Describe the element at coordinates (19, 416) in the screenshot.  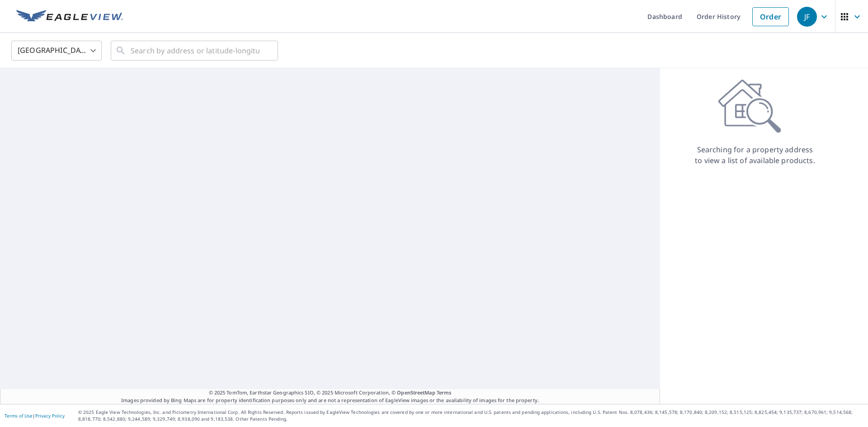
I see `a: Terms of Use` at that location.